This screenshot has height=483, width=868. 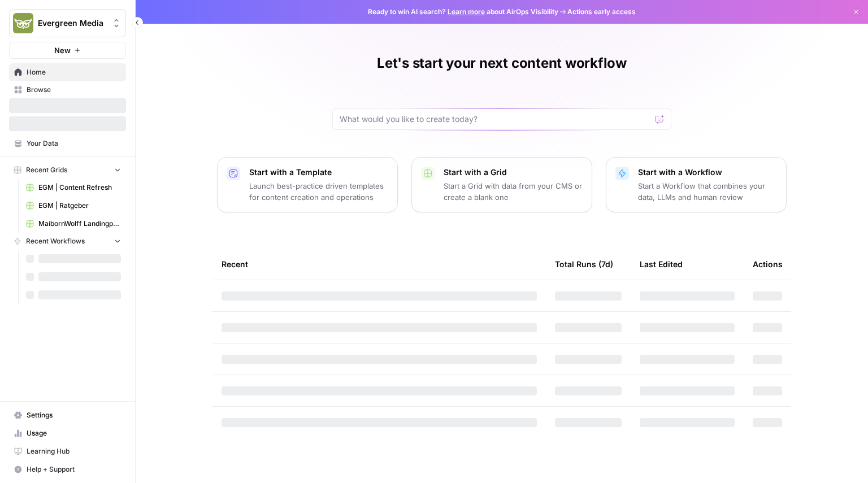 What do you see at coordinates (707, 191) in the screenshot?
I see `p: Start a Workflow that combines your data, LLMs and human review` at bounding box center [707, 191].